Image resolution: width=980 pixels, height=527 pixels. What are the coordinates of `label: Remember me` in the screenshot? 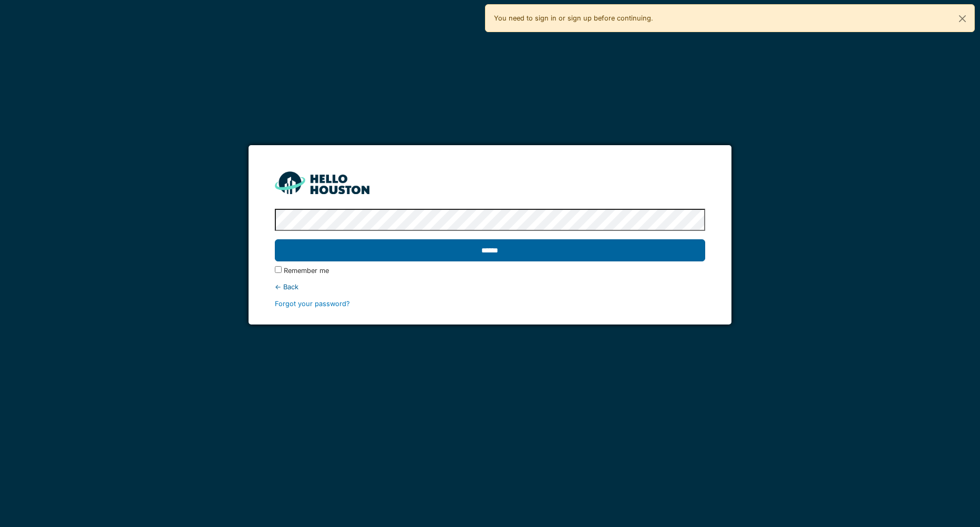 It's located at (306, 270).